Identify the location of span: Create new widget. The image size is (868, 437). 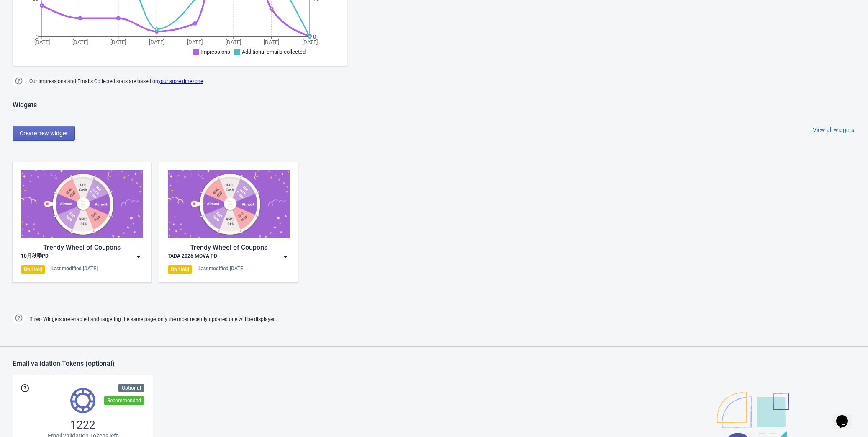
(44, 133).